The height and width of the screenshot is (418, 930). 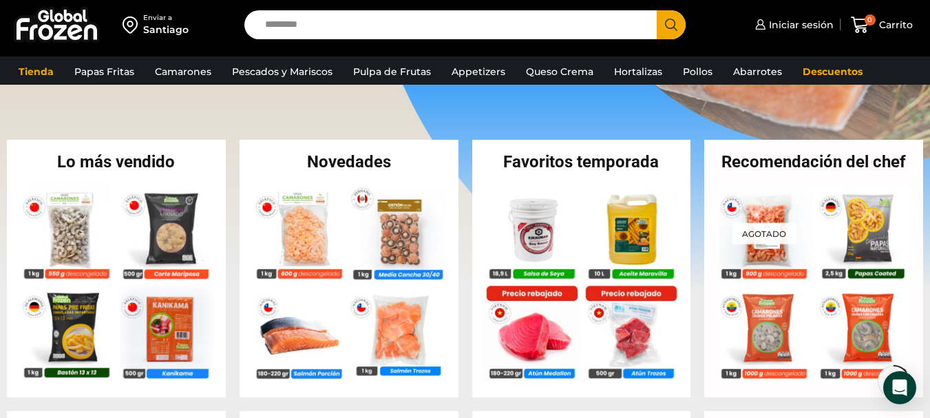 What do you see at coordinates (814, 162) in the screenshot?
I see `h2: Recomendación del chef` at bounding box center [814, 162].